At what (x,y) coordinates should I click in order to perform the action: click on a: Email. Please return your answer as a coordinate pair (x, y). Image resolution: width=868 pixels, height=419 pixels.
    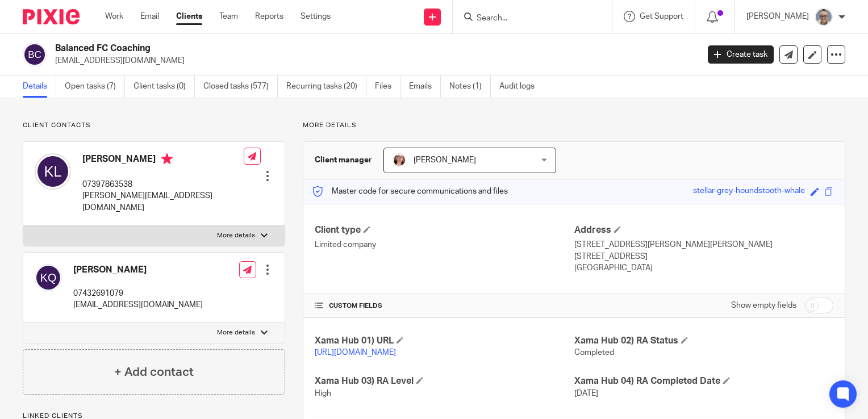
    Looking at the image, I should click on (150, 17).